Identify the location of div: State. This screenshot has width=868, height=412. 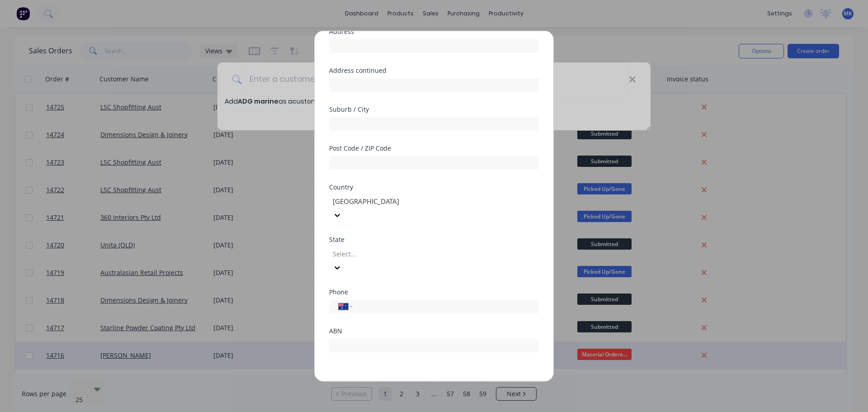
(434, 239).